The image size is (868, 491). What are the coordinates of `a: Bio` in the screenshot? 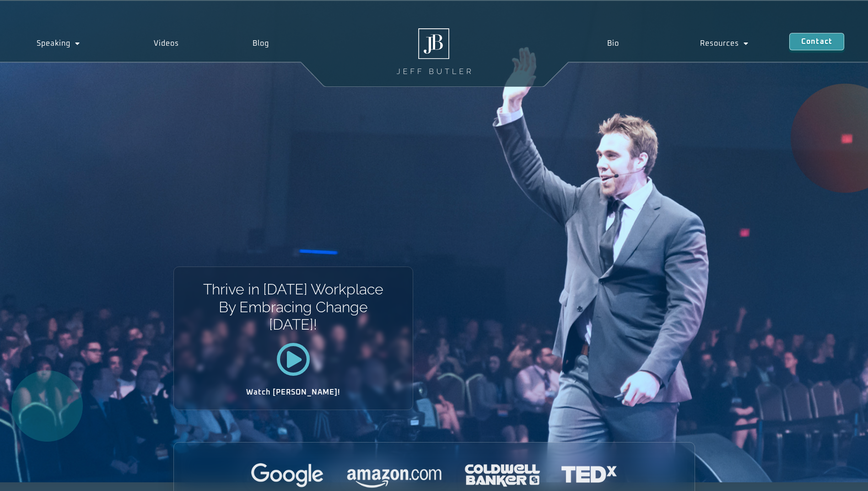 It's located at (613, 43).